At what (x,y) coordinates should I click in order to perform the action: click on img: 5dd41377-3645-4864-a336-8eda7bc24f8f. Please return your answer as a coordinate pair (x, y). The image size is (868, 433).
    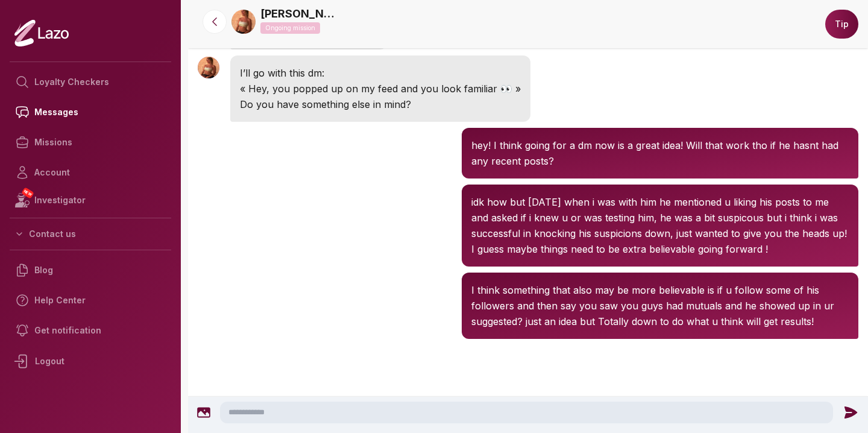
    Looking at the image, I should click on (243, 22).